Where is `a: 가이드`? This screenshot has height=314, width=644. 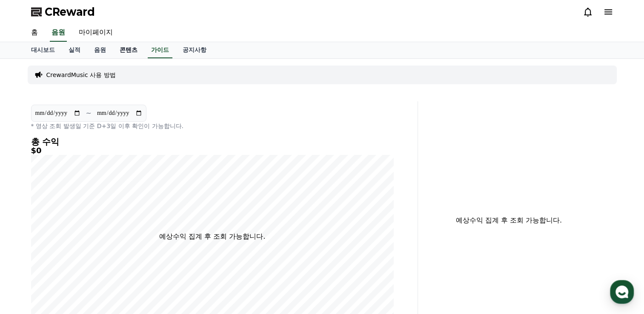 a: 가이드 is located at coordinates (160, 50).